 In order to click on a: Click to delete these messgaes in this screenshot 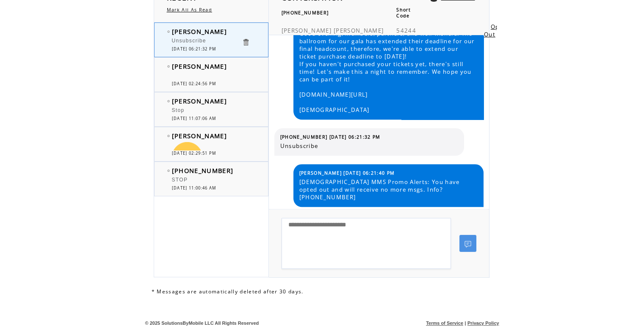, I will do `click(246, 42)`.